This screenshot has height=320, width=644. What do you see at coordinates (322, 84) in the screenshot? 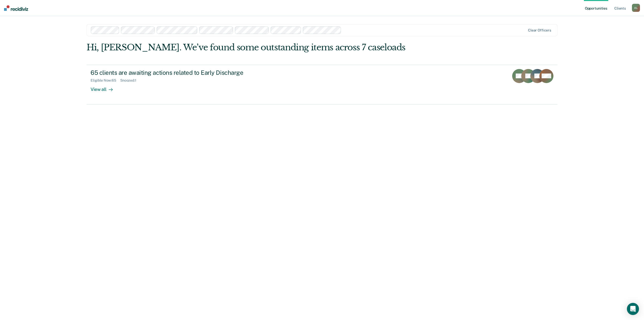
I see `a: 65 clients are awaiting actions related to Early DischargeEligible Now:65Snoozed:1View all` at bounding box center [322, 84].